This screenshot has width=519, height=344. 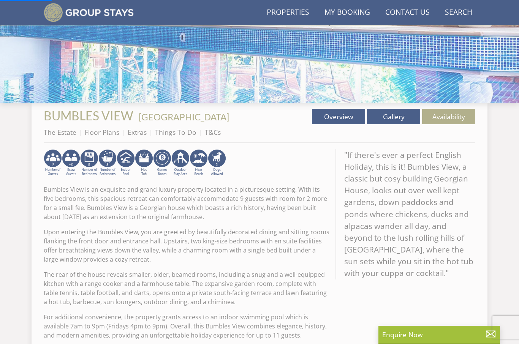 What do you see at coordinates (407, 13) in the screenshot?
I see `a: Contact Us` at bounding box center [407, 13].